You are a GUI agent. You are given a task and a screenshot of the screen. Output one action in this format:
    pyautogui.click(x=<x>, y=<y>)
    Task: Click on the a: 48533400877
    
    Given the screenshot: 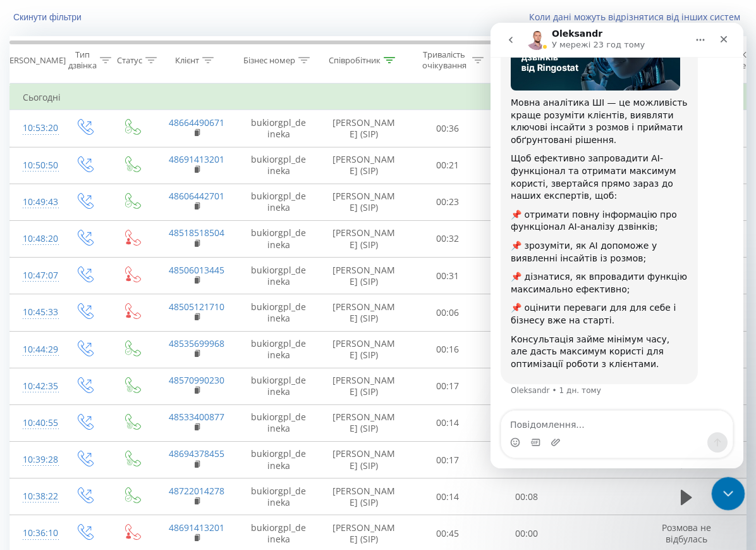 What is the action you would take?
    pyautogui.click(x=197, y=417)
    